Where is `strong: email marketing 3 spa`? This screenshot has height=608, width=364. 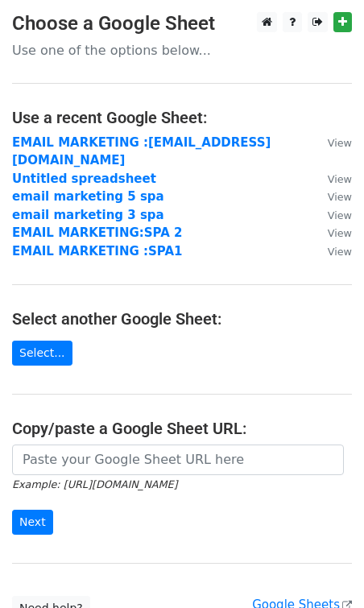
strong: email marketing 3 spa is located at coordinates (88, 215).